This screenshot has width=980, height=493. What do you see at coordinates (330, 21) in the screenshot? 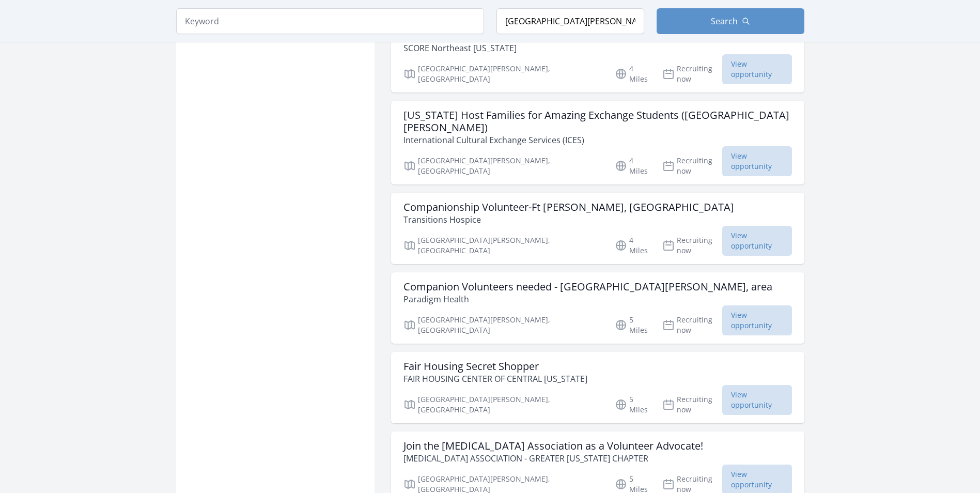
I see `input: Keyword` at bounding box center [330, 21].